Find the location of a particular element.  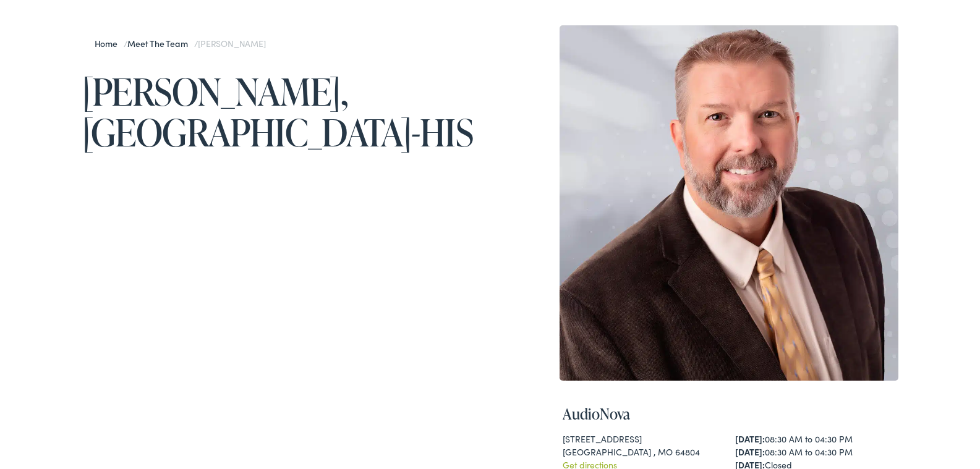

a: Meet the Team is located at coordinates (160, 44).